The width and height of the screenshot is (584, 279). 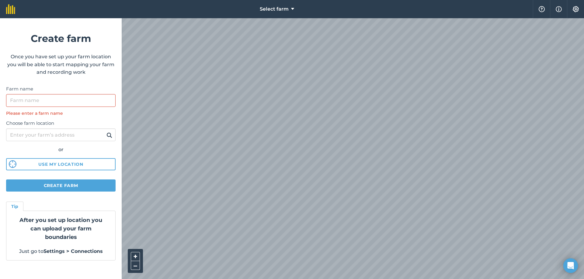 What do you see at coordinates (61, 89) in the screenshot?
I see `label: Farm name` at bounding box center [61, 89].